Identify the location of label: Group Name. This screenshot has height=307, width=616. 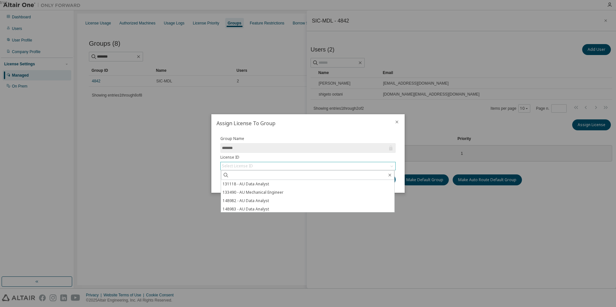
(308, 139).